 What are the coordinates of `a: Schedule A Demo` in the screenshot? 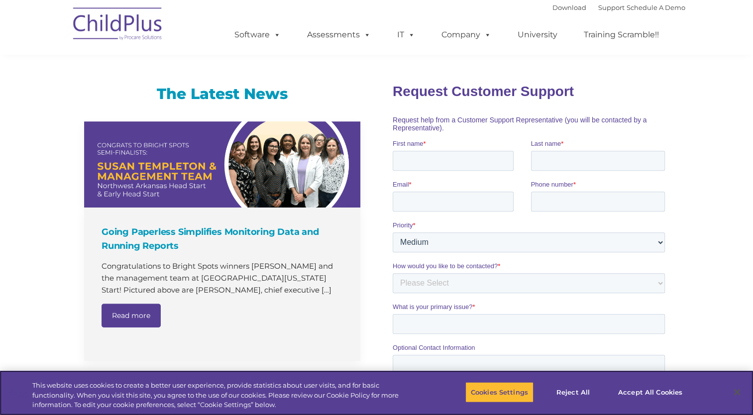 It's located at (656, 7).